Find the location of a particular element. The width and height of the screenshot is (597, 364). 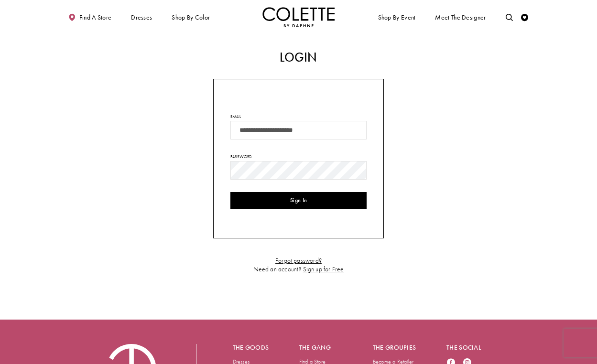

a: Find a store is located at coordinates (90, 17).